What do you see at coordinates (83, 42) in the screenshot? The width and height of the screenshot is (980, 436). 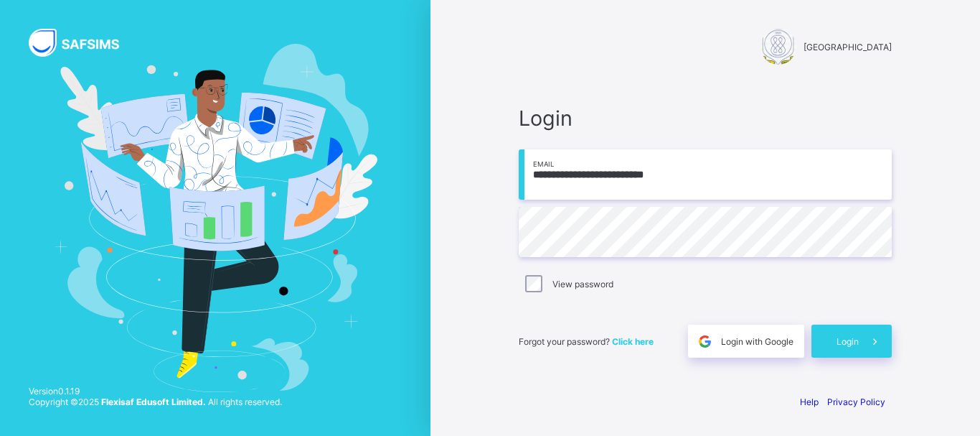 I see `img: SAFSIMS Logo` at bounding box center [83, 42].